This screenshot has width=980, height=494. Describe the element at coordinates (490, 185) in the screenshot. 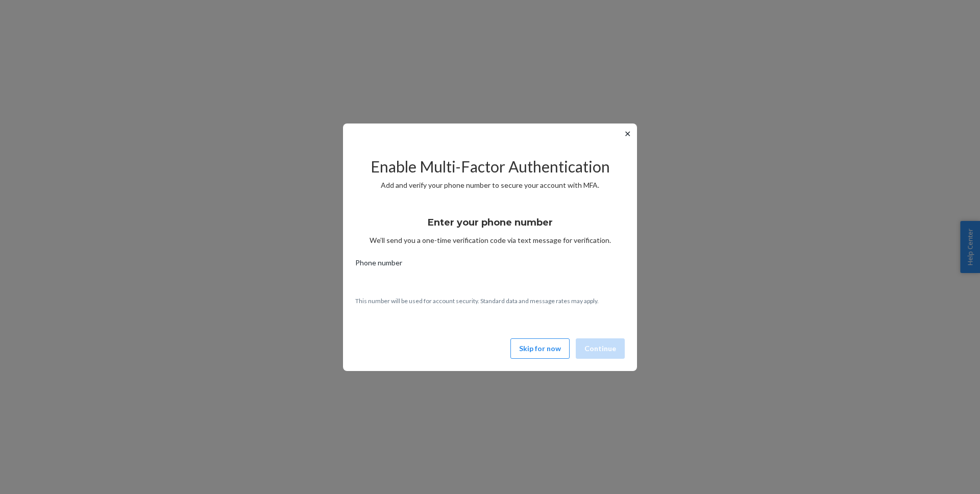

I see `p: Add and verify your phone number to secure your account with MFA.` at that location.